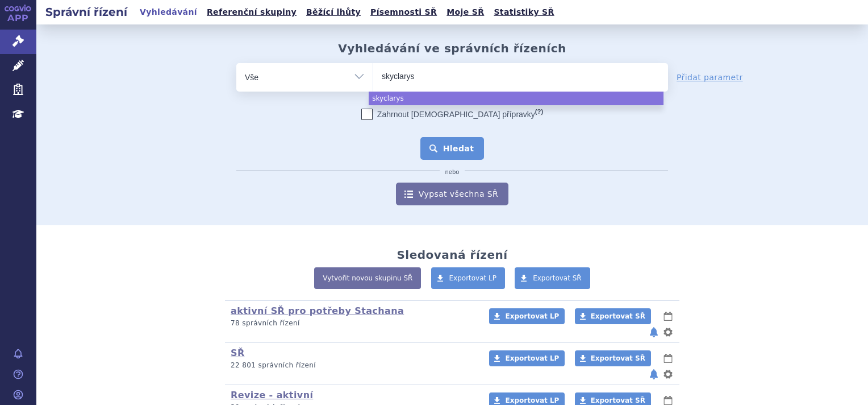 The image size is (868, 405). I want to click on button: Hledat, so click(452, 148).